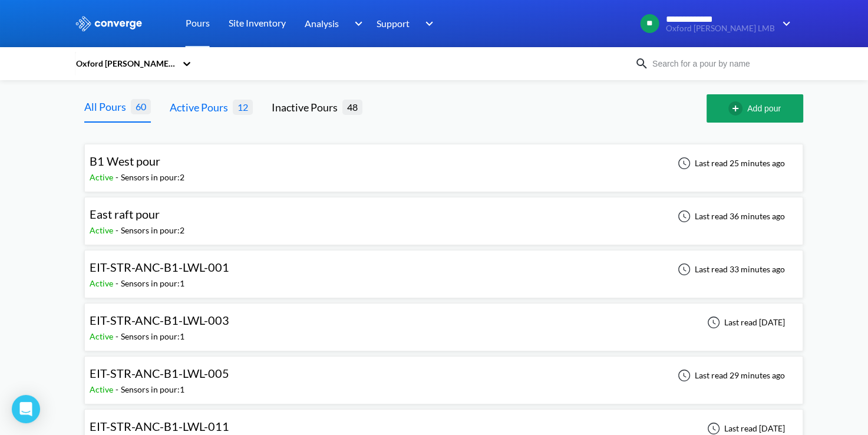 The height and width of the screenshot is (435, 868). I want to click on img: logo_ewhite.svg, so click(109, 24).